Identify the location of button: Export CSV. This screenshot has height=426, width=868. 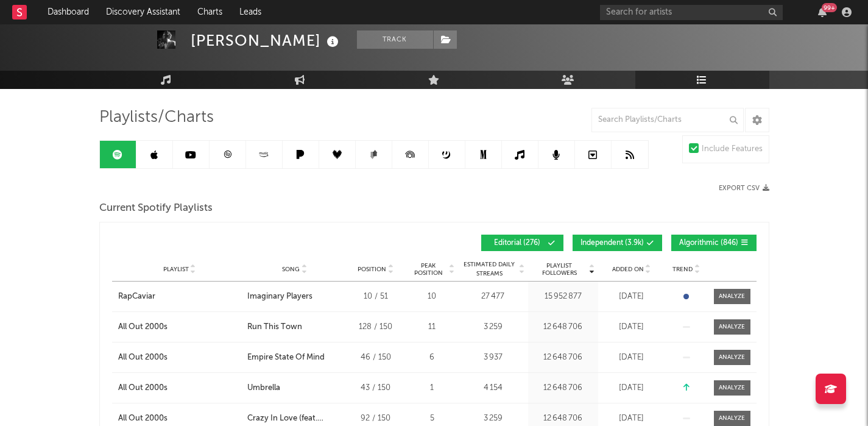
(744, 188).